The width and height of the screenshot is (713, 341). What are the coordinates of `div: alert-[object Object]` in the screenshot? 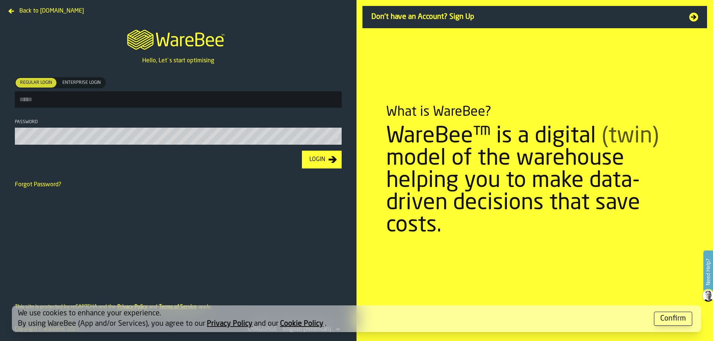 It's located at (357, 319).